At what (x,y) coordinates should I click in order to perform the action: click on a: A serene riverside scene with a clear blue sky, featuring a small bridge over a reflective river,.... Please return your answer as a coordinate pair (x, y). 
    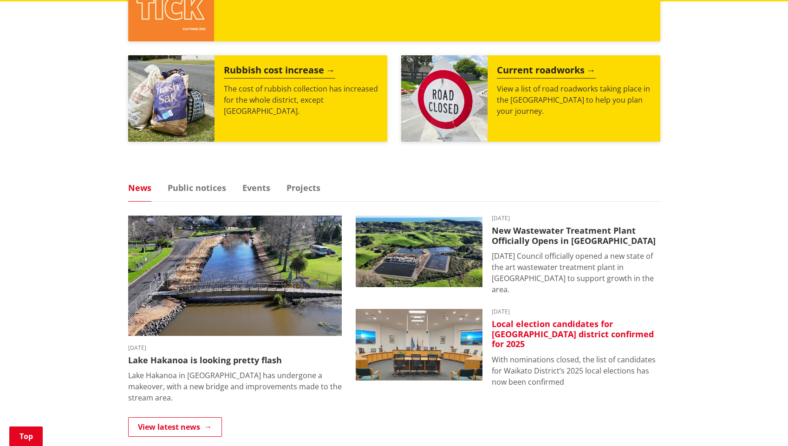
    Looking at the image, I should click on (235, 309).